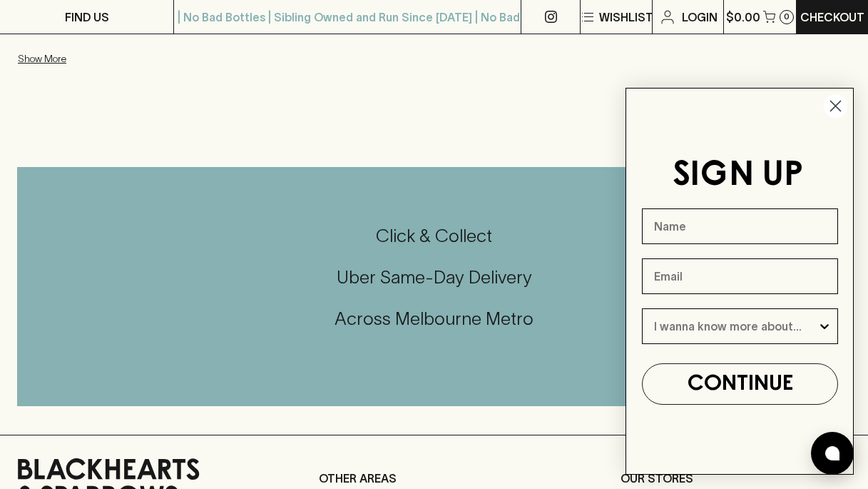 The image size is (868, 489). Describe the element at coordinates (833, 17) in the screenshot. I see `p: Checkout` at that location.